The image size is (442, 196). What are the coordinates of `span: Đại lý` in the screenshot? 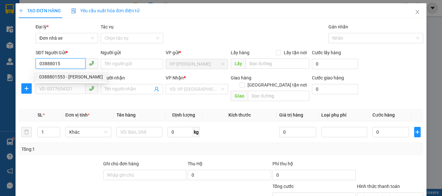 It's located at (42, 27).